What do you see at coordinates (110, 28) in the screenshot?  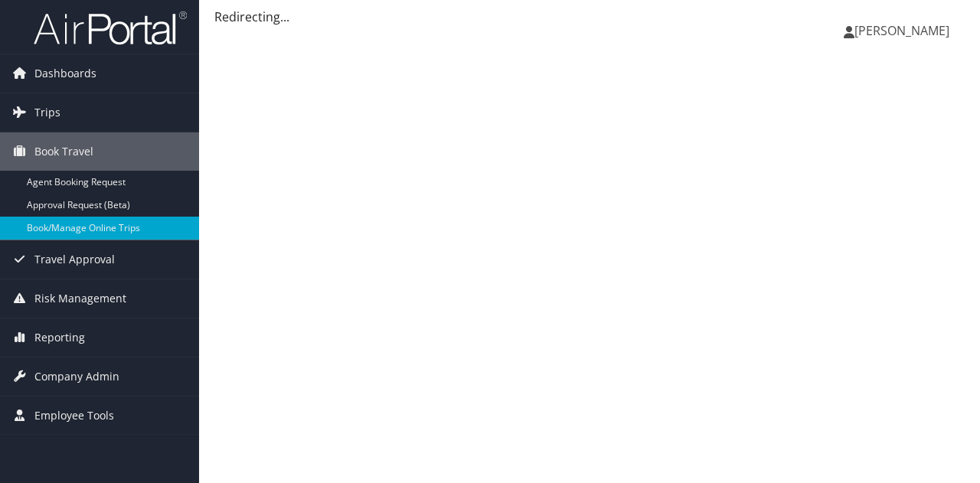 I see `img: airportal-logo.png` at bounding box center [110, 28].